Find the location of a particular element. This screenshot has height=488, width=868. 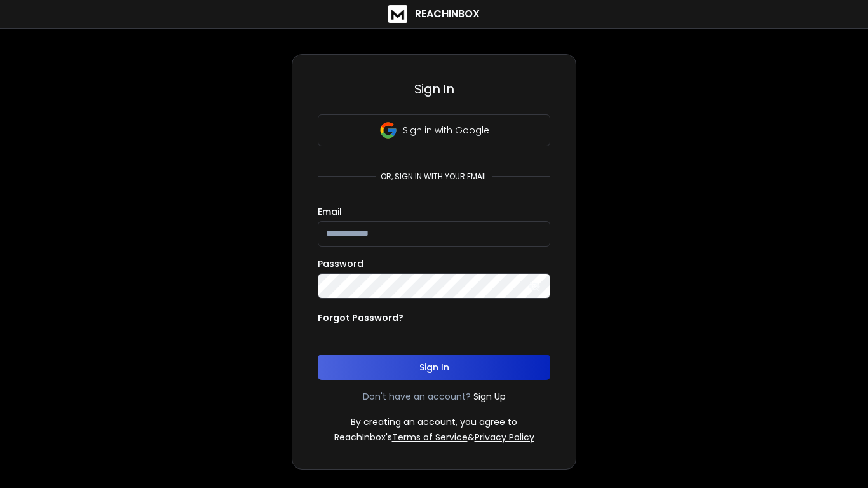

span: Terms of Service is located at coordinates (429, 437).